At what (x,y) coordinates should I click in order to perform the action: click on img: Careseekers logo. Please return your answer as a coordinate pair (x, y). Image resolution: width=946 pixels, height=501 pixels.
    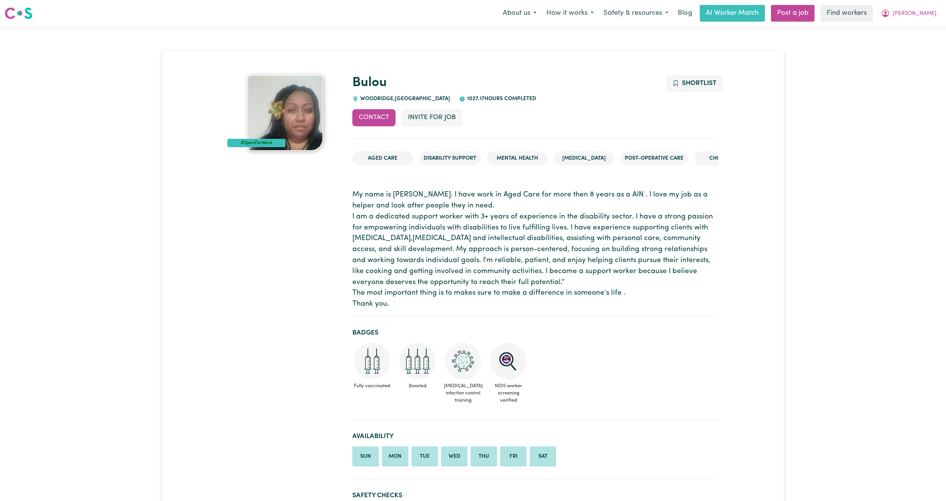
    Looking at the image, I should click on (19, 13).